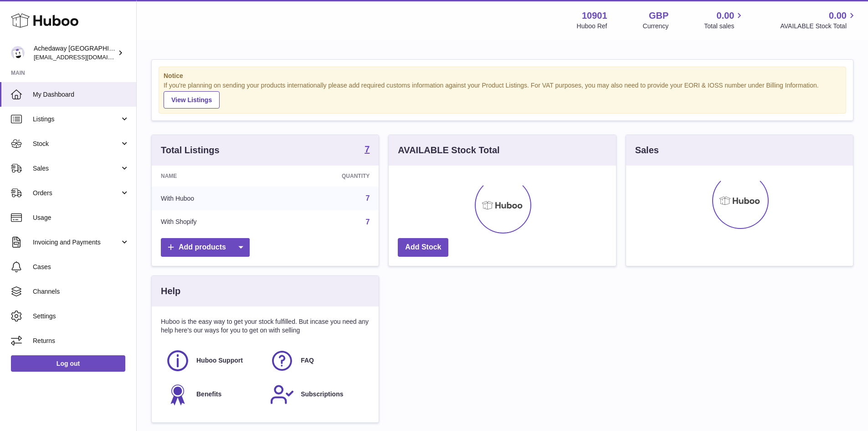 The width and height of the screenshot is (868, 431). What do you see at coordinates (725, 26) in the screenshot?
I see `span: Total sales` at bounding box center [725, 26].